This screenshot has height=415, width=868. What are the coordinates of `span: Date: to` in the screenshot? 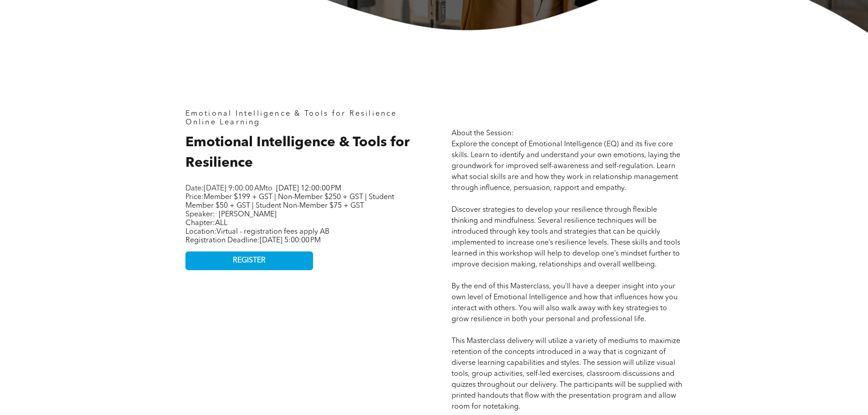 It's located at (229, 189).